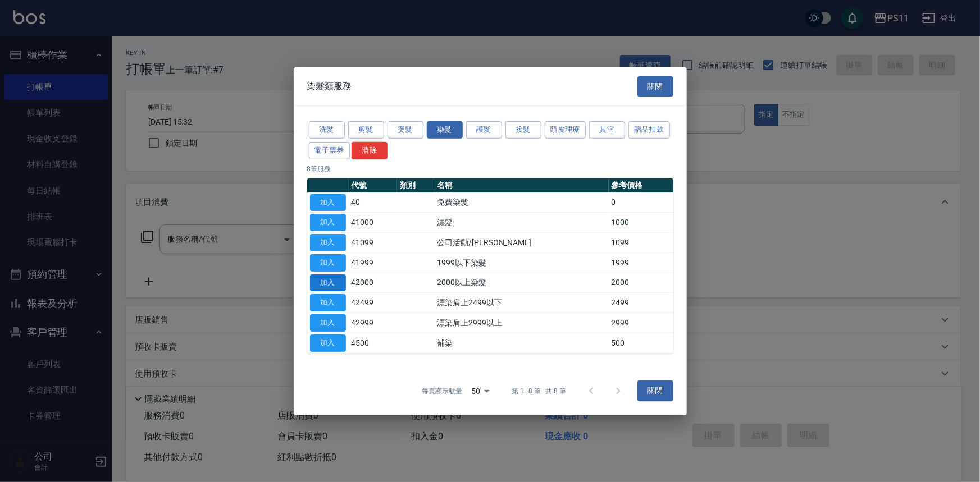 The image size is (980, 482). What do you see at coordinates (641, 185) in the screenshot?
I see `th: 參考價格` at bounding box center [641, 185].